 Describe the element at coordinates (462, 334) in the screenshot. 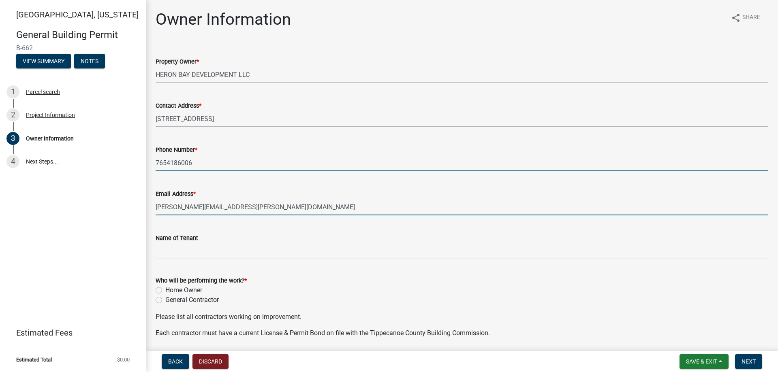

I see `p: Each contractor must have a current License & Permit Bond on file with the Tippecanoe County Buil...` at that location.